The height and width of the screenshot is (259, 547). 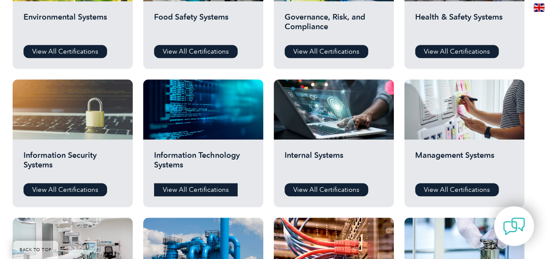 I want to click on img: contact-chat.png, so click(x=514, y=226).